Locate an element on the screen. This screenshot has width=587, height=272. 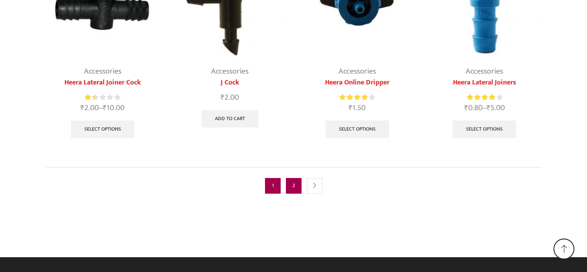
a: Select options for “Heera Lateral Joiner Cock” is located at coordinates (103, 129).